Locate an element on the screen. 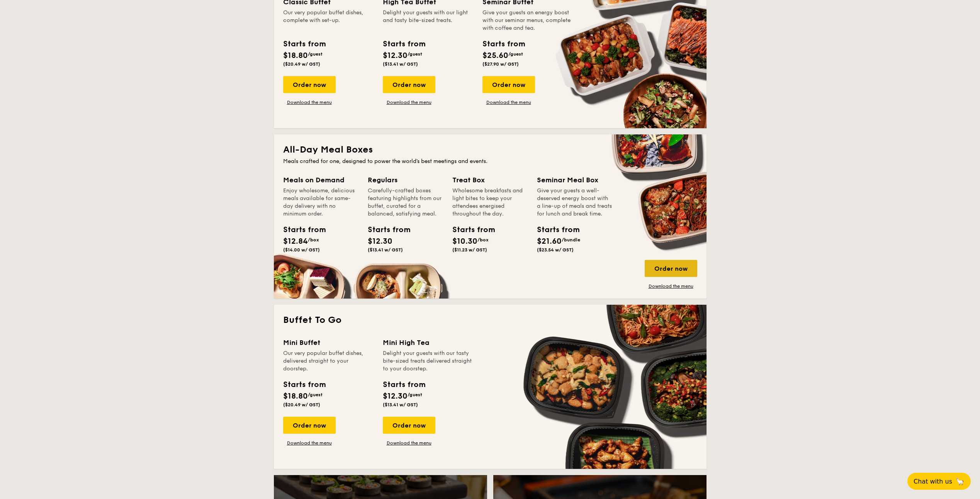 This screenshot has height=499, width=980. div: Carefully-crafted boxes featuring highlights from our buffet, curated for a balanced, satisfying ... is located at coordinates (405, 202).